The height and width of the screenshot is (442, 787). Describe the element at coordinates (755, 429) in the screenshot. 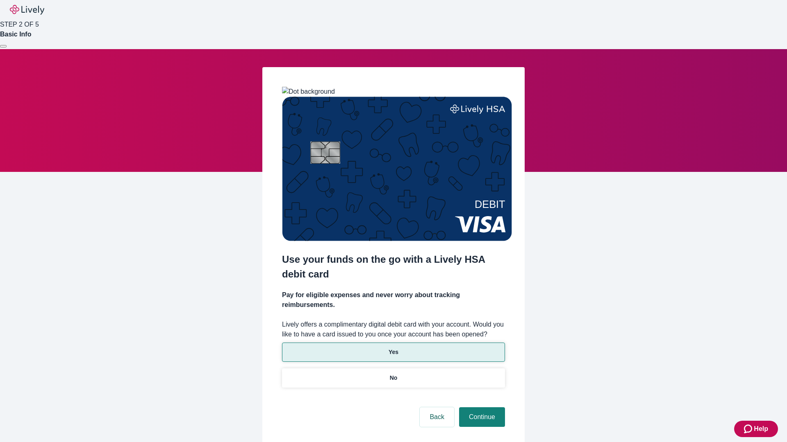

I see `button: Zendesk support iconHelp` at that location.